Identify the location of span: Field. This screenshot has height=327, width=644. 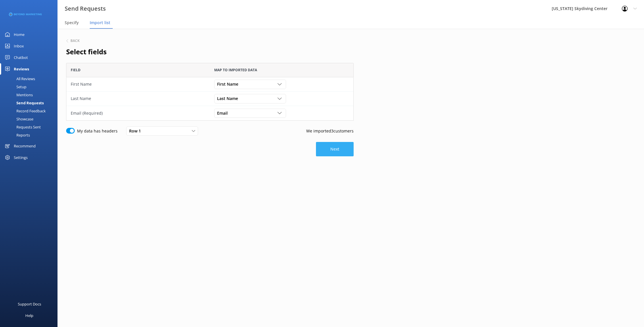
(76, 70).